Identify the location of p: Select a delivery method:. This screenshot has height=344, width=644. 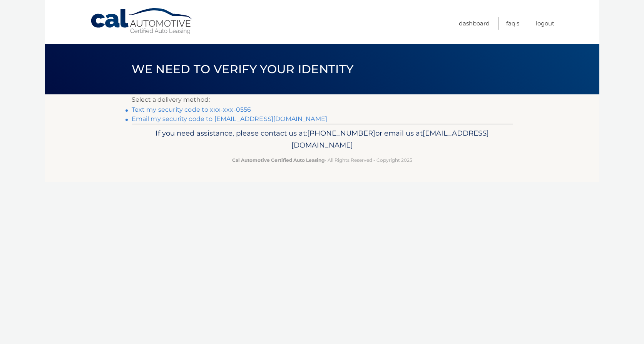
(322, 100).